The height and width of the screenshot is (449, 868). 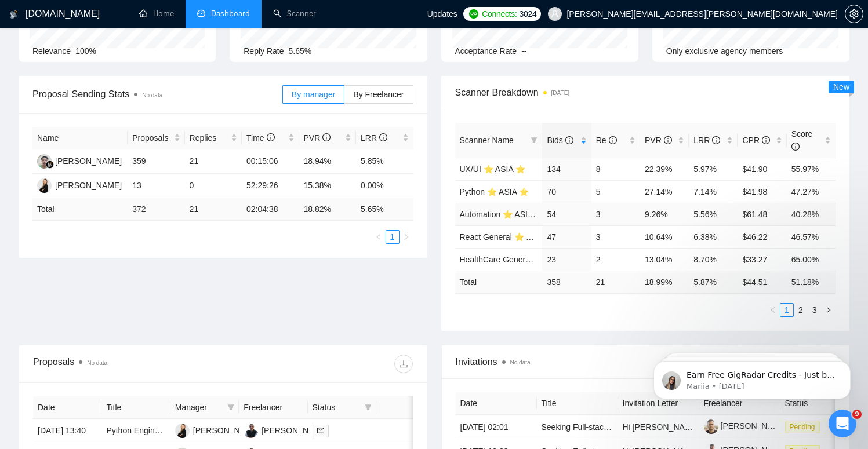 What do you see at coordinates (328, 162) in the screenshot?
I see `td: 18.94%` at bounding box center [328, 162].